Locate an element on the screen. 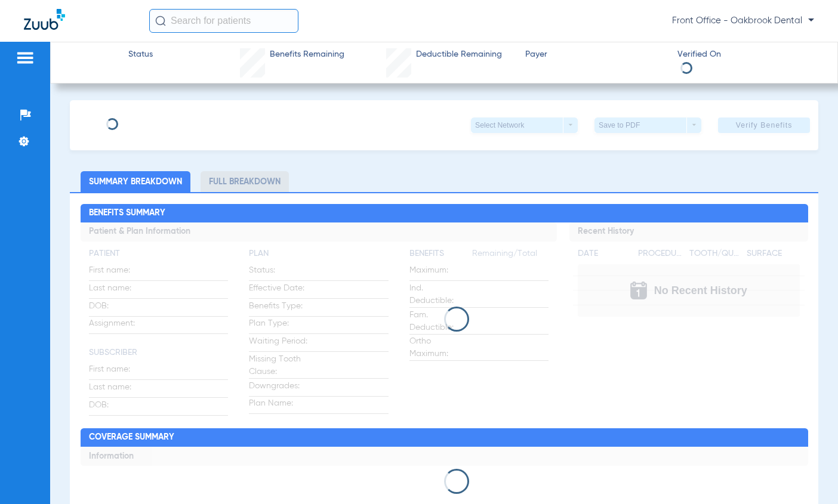 This screenshot has width=838, height=504. input: Search for patients is located at coordinates (224, 21).